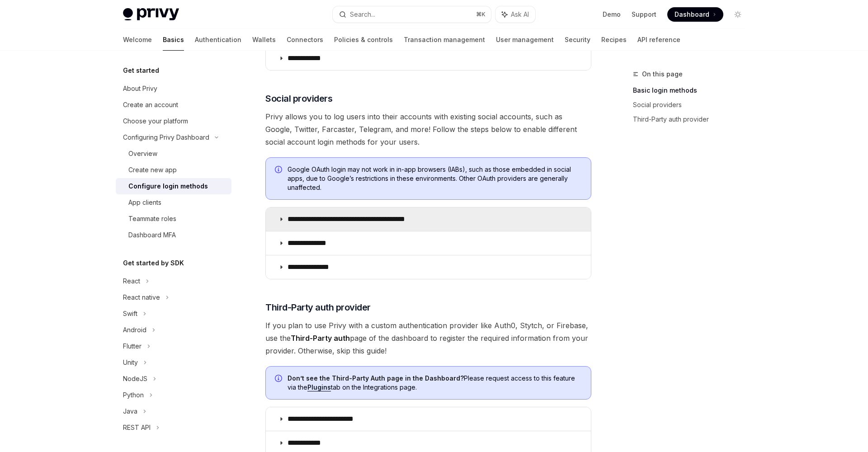 The width and height of the screenshot is (868, 452). I want to click on span: Please request access to this feature via the tab on the Integrations page., so click(435, 383).